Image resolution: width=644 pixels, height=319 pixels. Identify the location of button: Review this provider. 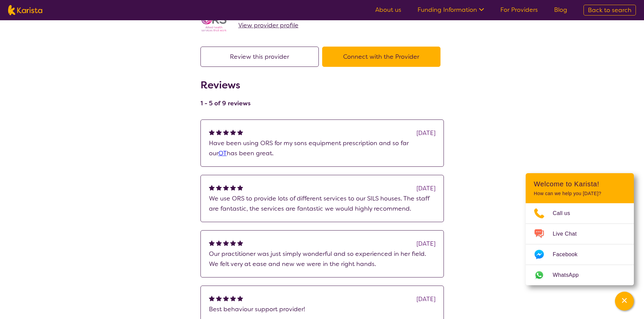
(260, 57).